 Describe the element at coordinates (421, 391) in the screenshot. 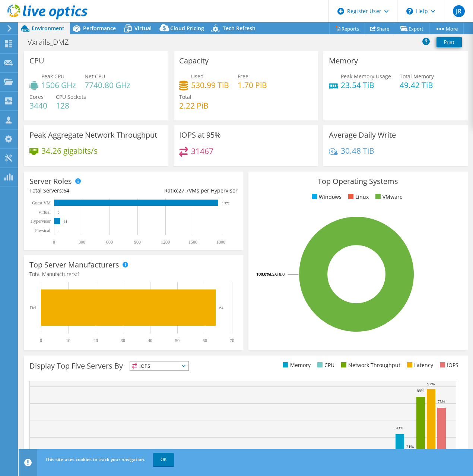

I see `text: 88%` at that location.